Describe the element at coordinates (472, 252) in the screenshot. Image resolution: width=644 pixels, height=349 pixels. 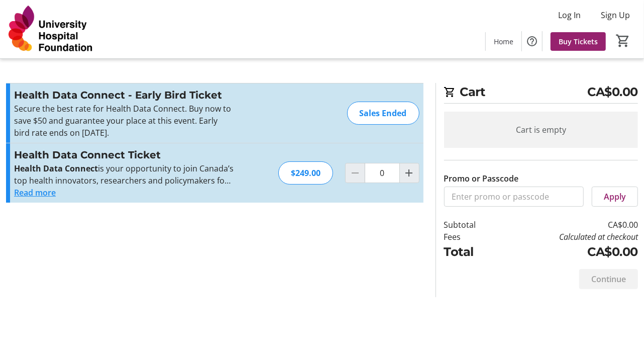
I see `td: Total` at that location.